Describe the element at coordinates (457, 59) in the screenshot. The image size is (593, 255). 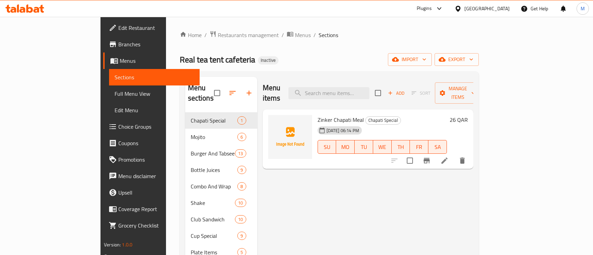
I see `span: export` at that location.